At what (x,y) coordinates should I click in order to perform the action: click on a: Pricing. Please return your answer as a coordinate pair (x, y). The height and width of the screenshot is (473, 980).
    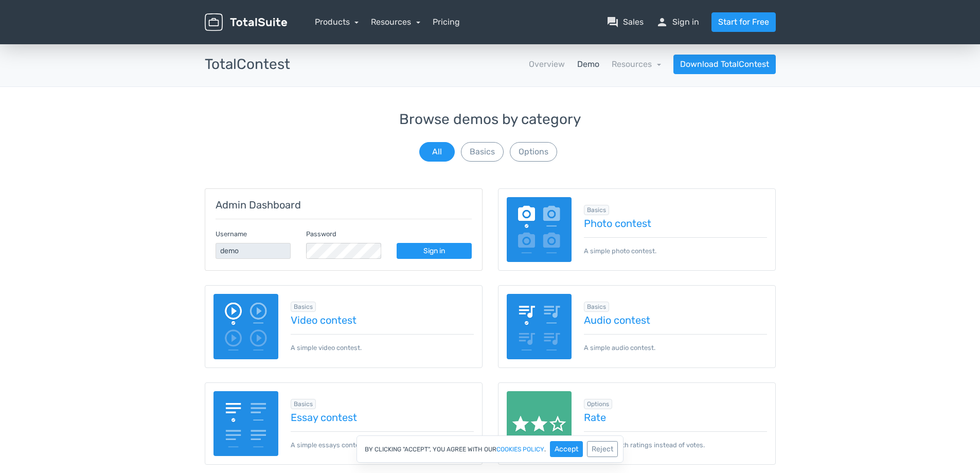
    Looking at the image, I should click on (446, 22).